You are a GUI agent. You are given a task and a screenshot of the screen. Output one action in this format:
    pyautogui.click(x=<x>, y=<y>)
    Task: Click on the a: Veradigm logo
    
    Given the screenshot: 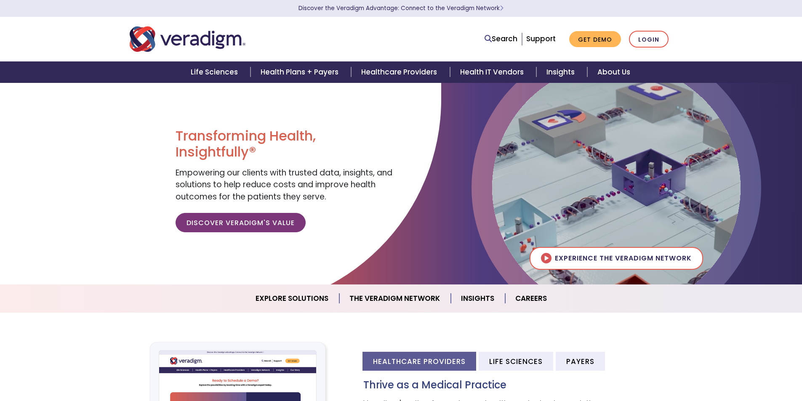 What is the action you would take?
    pyautogui.click(x=187, y=39)
    